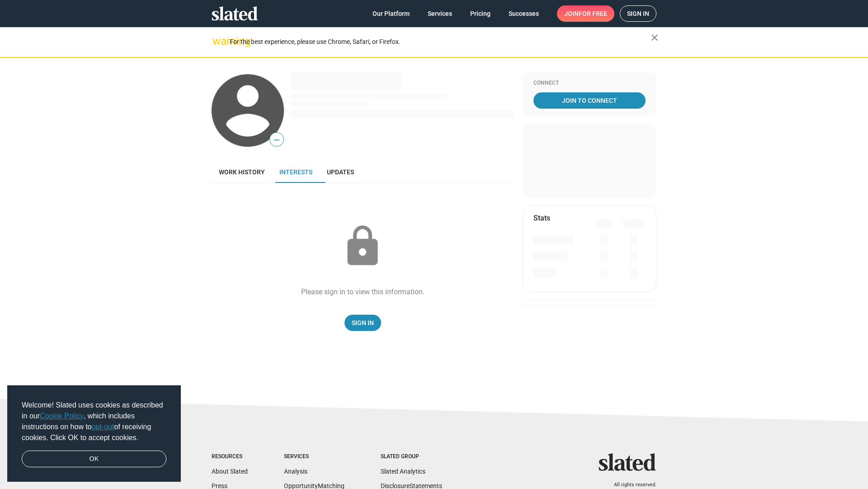 Image resolution: width=868 pixels, height=489 pixels. Describe the element at coordinates (480, 13) in the screenshot. I see `a: Pricing` at that location.